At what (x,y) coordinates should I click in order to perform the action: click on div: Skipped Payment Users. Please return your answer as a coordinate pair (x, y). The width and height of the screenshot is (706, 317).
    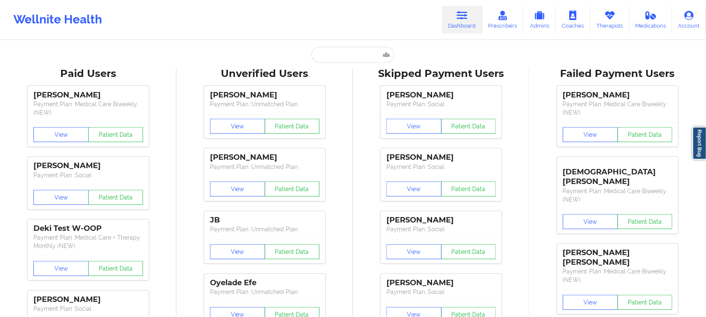
    Looking at the image, I should click on (441, 74).